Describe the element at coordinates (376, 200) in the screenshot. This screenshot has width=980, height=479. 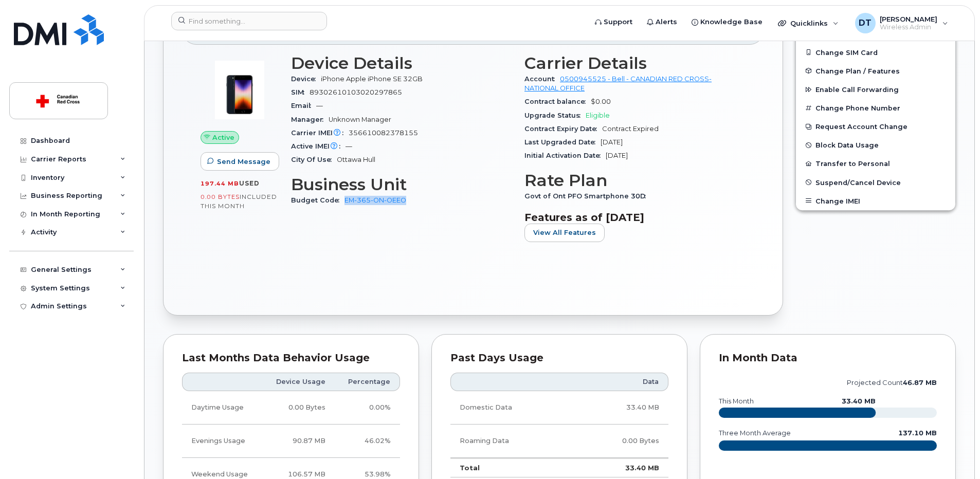
I see `a: EM-365-ON-OEEO` at that location.